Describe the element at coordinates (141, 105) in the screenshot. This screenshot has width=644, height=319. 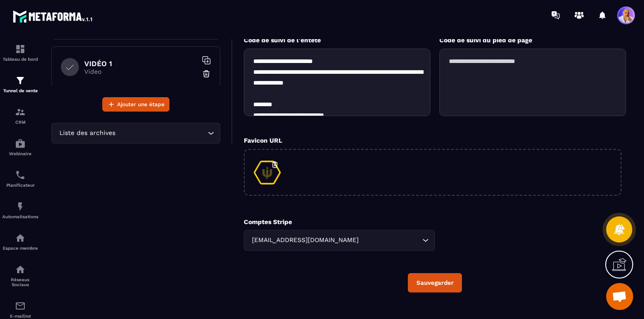
I see `span: Ajouter une étape` at that location.